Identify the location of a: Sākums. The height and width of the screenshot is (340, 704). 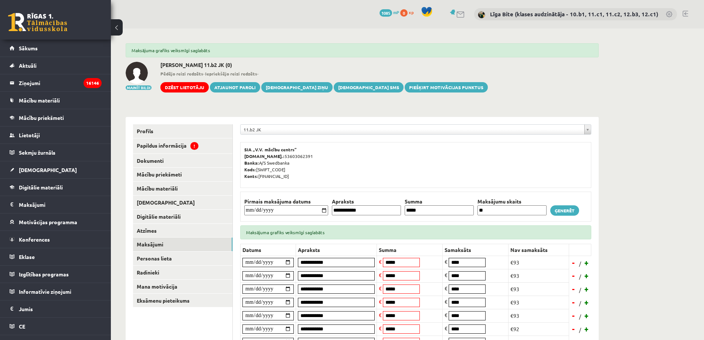
(55, 48).